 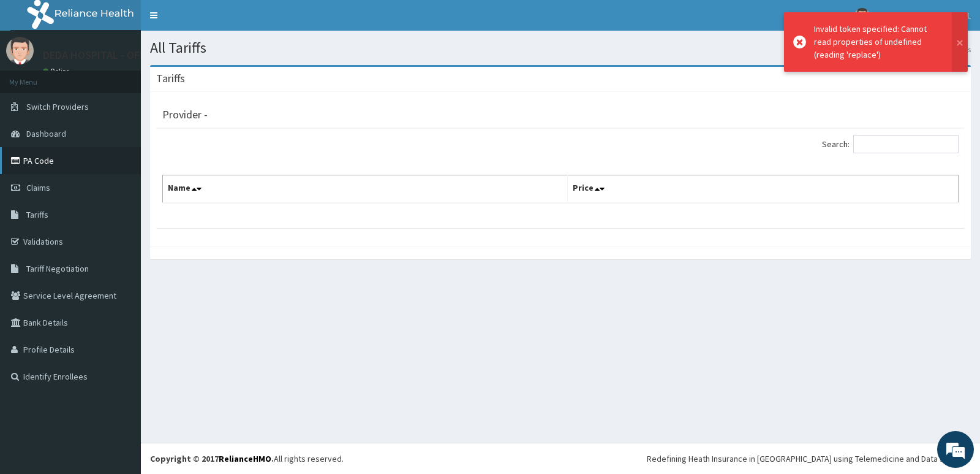 What do you see at coordinates (877, 42) in the screenshot?
I see `div: Invalid token specified: Cannot read properties of undefined (reading 'replace')` at bounding box center [877, 42].